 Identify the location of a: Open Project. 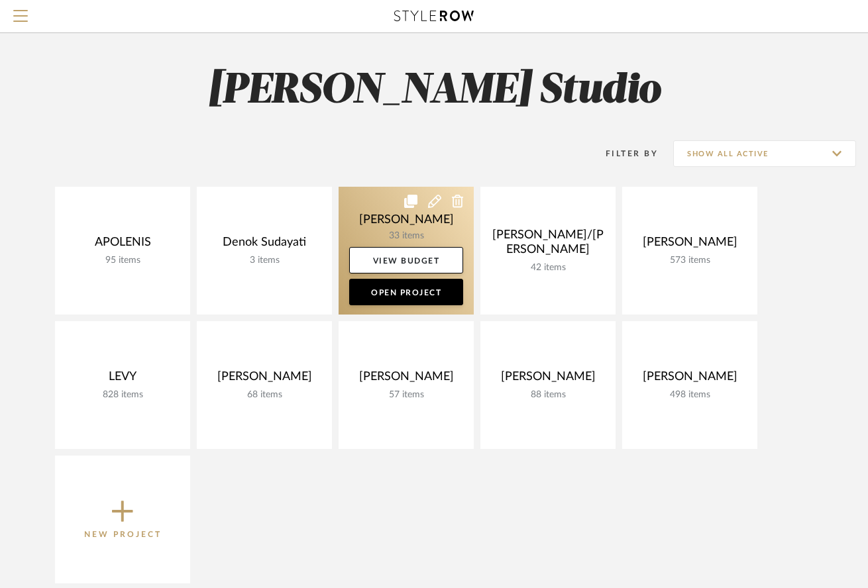
(406, 292).